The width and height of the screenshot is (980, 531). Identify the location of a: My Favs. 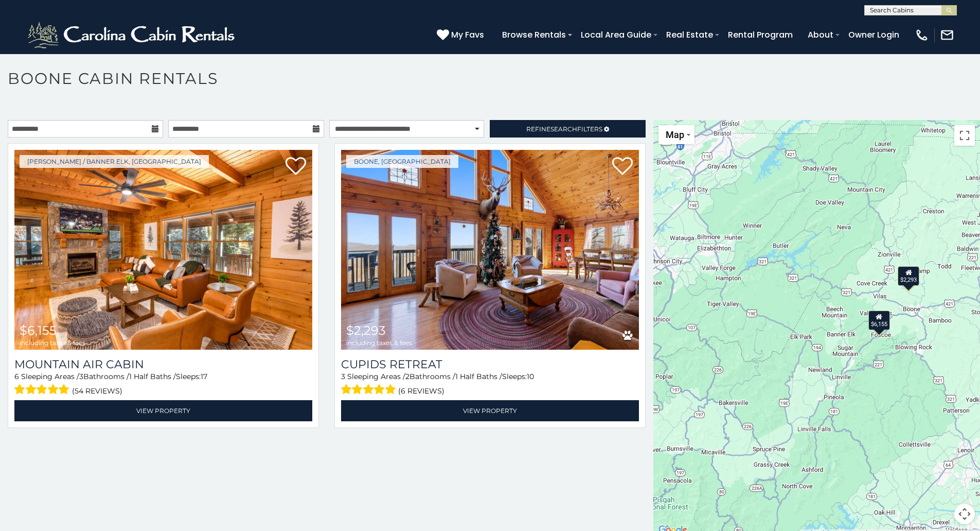
(461, 35).